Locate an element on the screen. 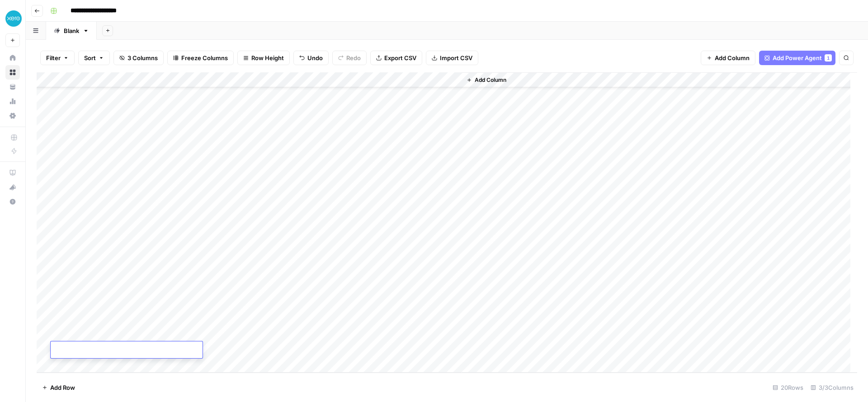 The width and height of the screenshot is (868, 402). span: Row Height is located at coordinates (267, 58).